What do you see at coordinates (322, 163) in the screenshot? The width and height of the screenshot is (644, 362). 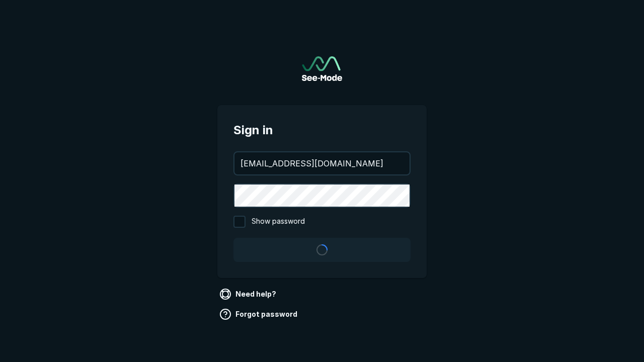 I see `input: your@email.com` at bounding box center [322, 163].